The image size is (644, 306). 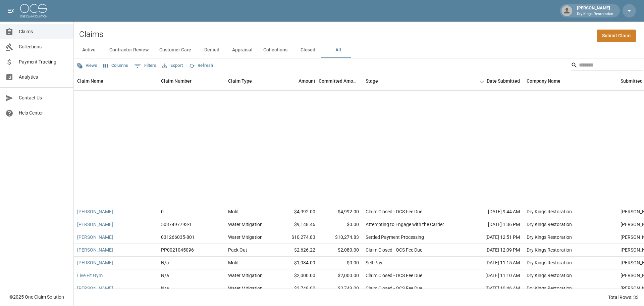 What do you see at coordinates (237, 250) in the screenshot?
I see `div: Pack Out` at bounding box center [237, 250].